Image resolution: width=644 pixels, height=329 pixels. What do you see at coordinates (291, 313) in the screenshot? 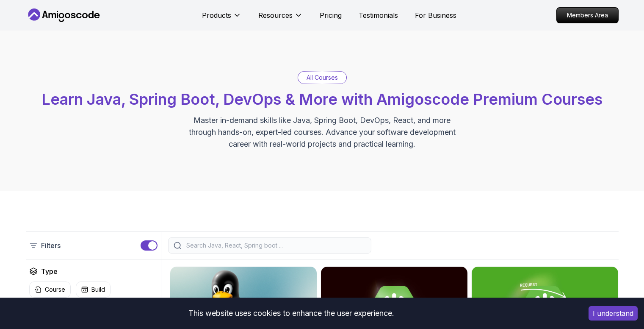
I see `div: This website uses cookies to enhance the user experience.` at bounding box center [291, 313].